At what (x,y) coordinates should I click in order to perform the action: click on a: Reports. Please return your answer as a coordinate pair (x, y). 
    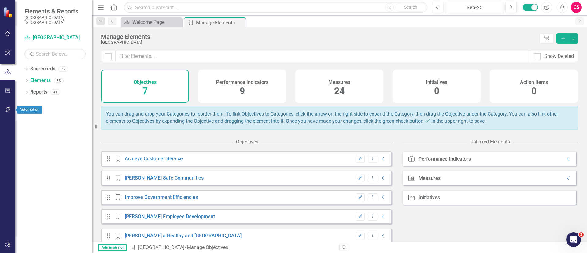
    Looking at the image, I should click on (39, 92).